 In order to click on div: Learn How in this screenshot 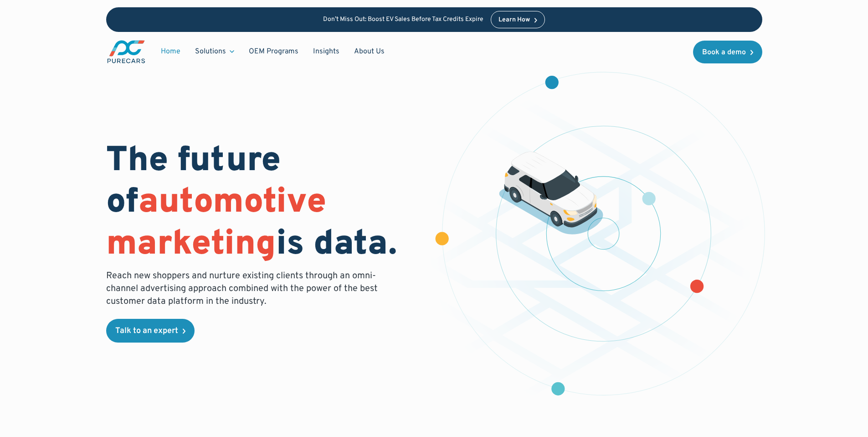, I will do `click(514, 20)`.